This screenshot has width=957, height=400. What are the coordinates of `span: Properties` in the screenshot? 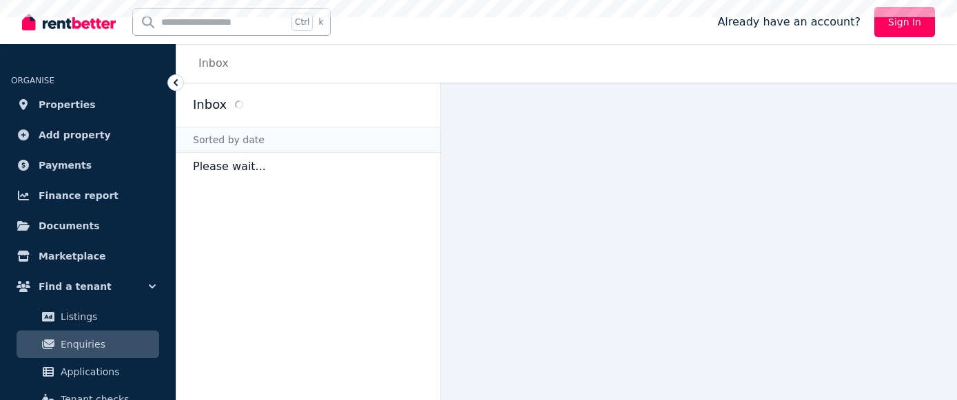 It's located at (67, 105).